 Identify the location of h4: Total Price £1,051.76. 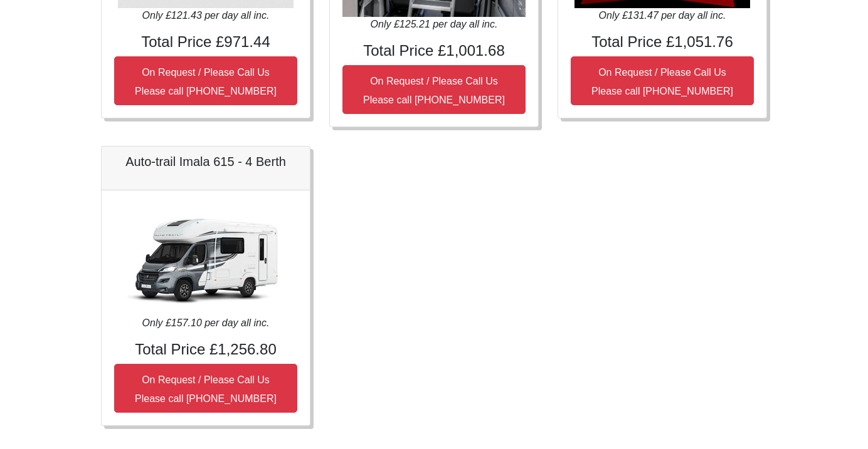
(662, 42).